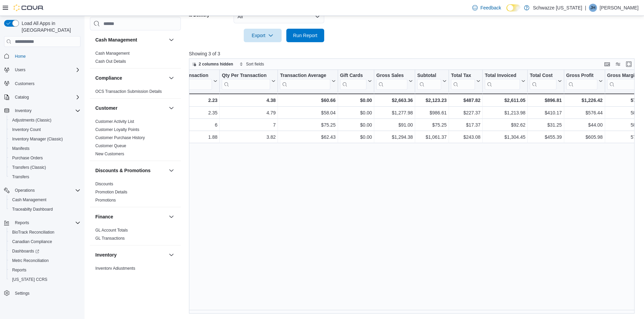  What do you see at coordinates (22, 97) in the screenshot?
I see `span: Catalog` at bounding box center [22, 97].